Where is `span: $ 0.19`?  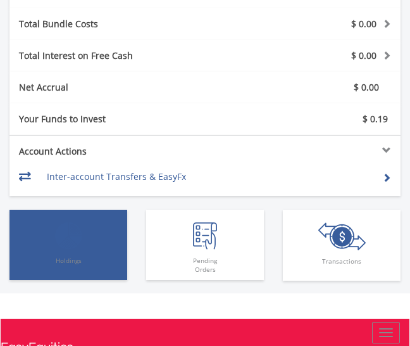 span: $ 0.19 is located at coordinates (376, 118).